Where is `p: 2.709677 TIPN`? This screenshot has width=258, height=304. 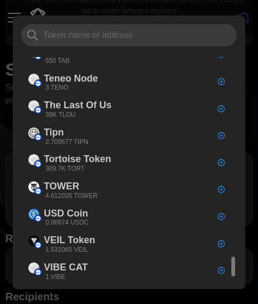 p: 2.709677 TIPN is located at coordinates (67, 142).